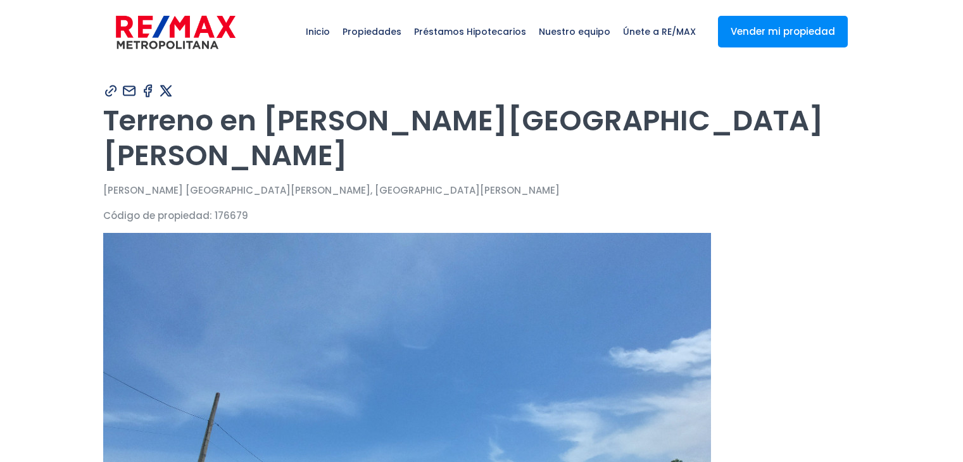 This screenshot has height=462, width=963. I want to click on span: 176679, so click(231, 215).